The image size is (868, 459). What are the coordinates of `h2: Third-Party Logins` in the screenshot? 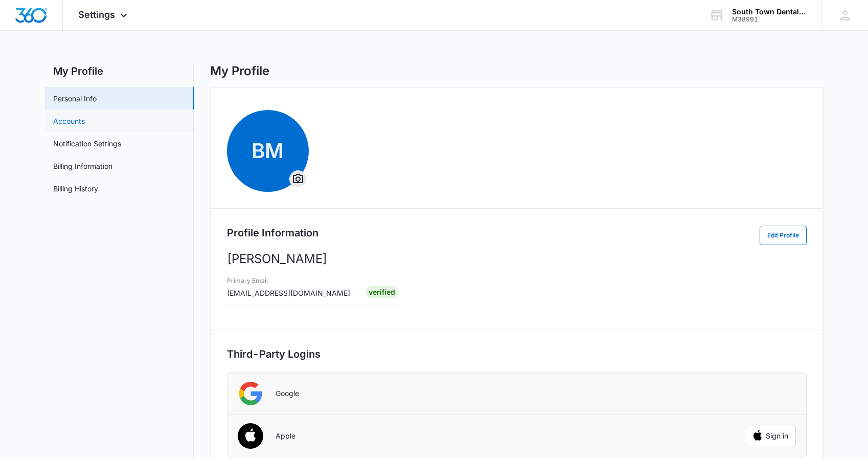 It's located at (517, 354).